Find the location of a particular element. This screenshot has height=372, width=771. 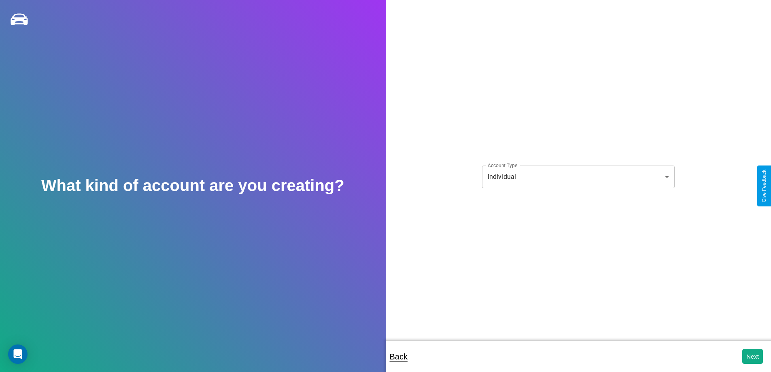

div: Give Feedback is located at coordinates (764, 186).